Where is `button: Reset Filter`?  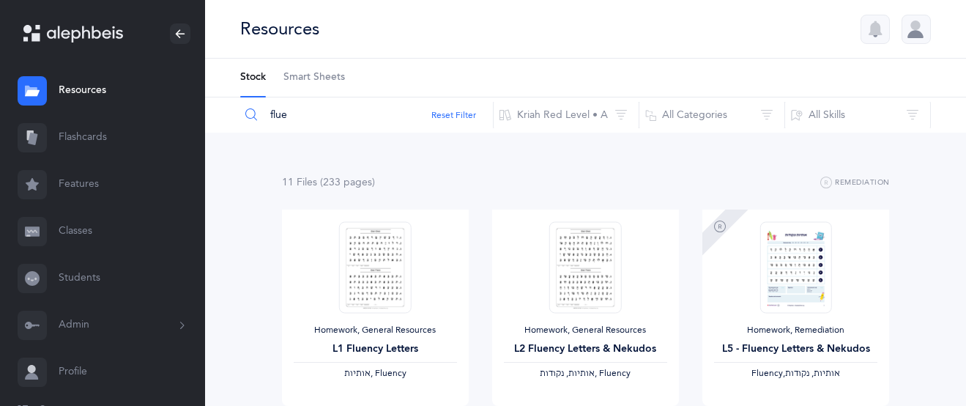
button: Reset Filter is located at coordinates (453, 115).